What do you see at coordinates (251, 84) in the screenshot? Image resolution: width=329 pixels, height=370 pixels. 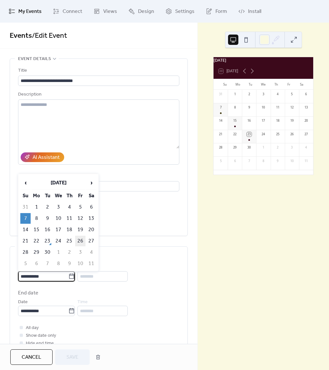 I see `div: Tu` at bounding box center [251, 84].